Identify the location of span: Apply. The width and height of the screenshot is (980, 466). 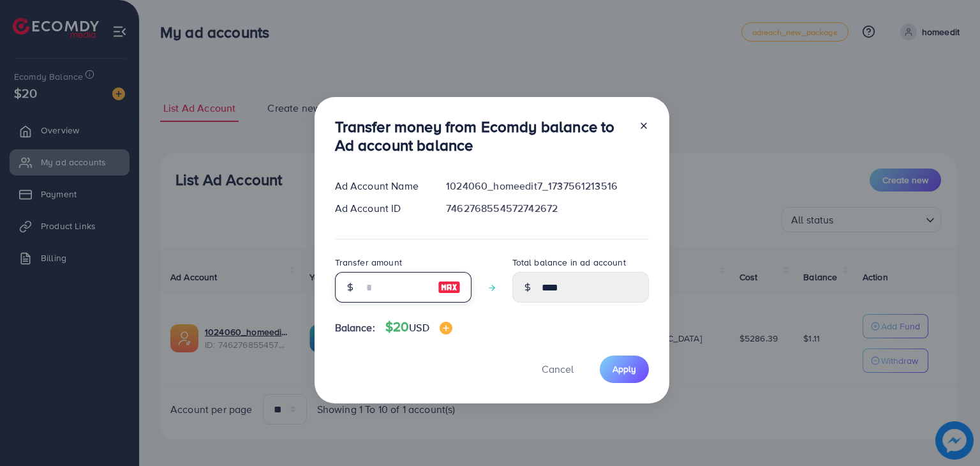
(624, 369).